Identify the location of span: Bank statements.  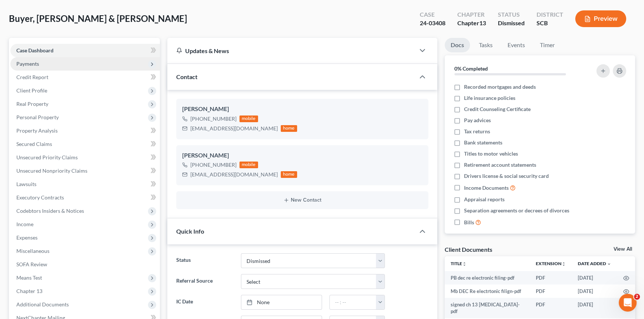
(483, 143).